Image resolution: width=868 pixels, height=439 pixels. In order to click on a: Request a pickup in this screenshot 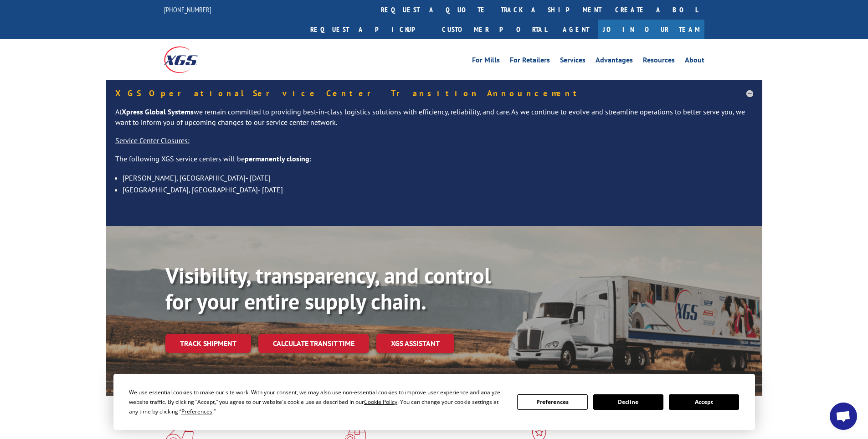, I will do `click(369, 29)`.